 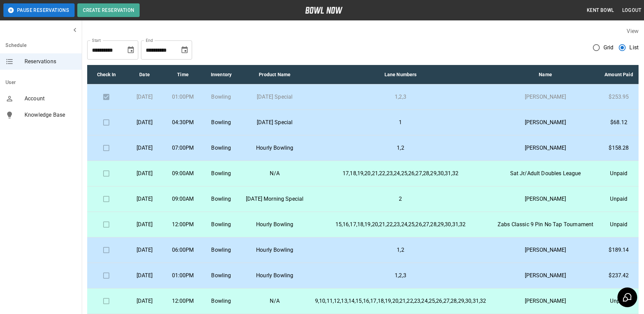 What do you see at coordinates (400, 173) in the screenshot?
I see `p: 17,18,19,20,21,22,23,24,25,26,27,28,29,30,31,32` at bounding box center [400, 173].